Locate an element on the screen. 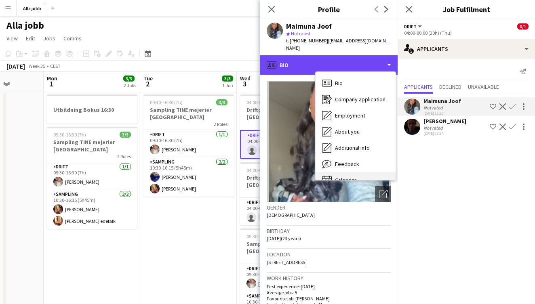 The height and width of the screenshot is (304, 535). span: Additional info is located at coordinates (352, 148).